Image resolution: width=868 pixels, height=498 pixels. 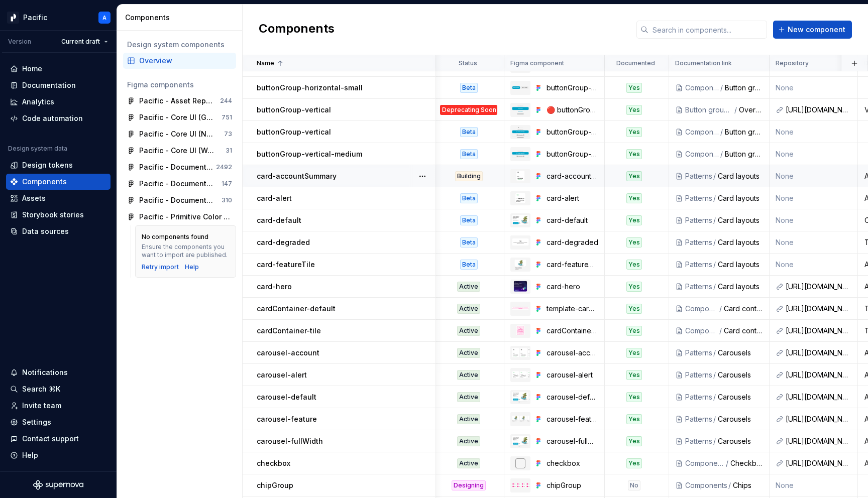 I want to click on div: Help, so click(x=192, y=268).